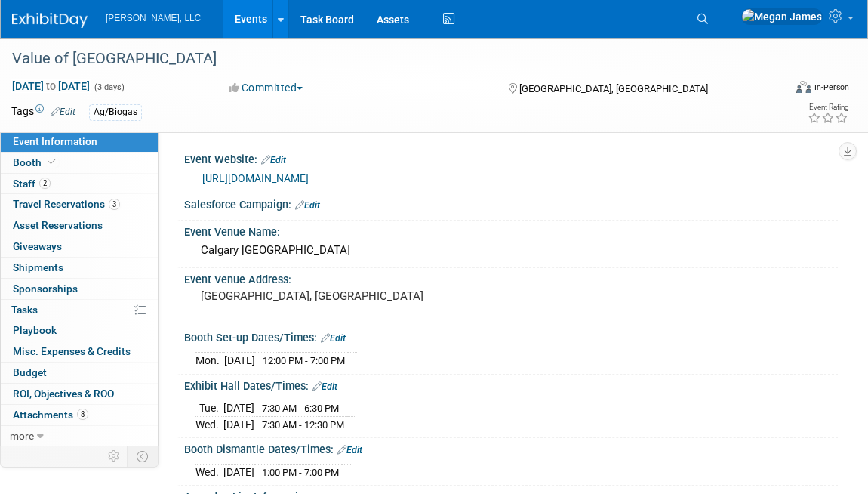  I want to click on td: Toggle Event Tabs, so click(143, 456).